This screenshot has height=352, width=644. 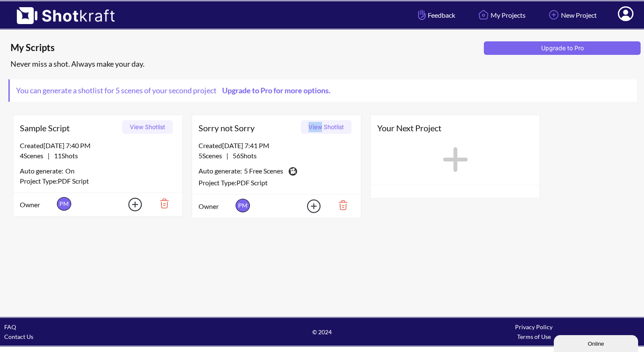 What do you see at coordinates (19, 336) in the screenshot?
I see `a: Contact Us` at bounding box center [19, 336].